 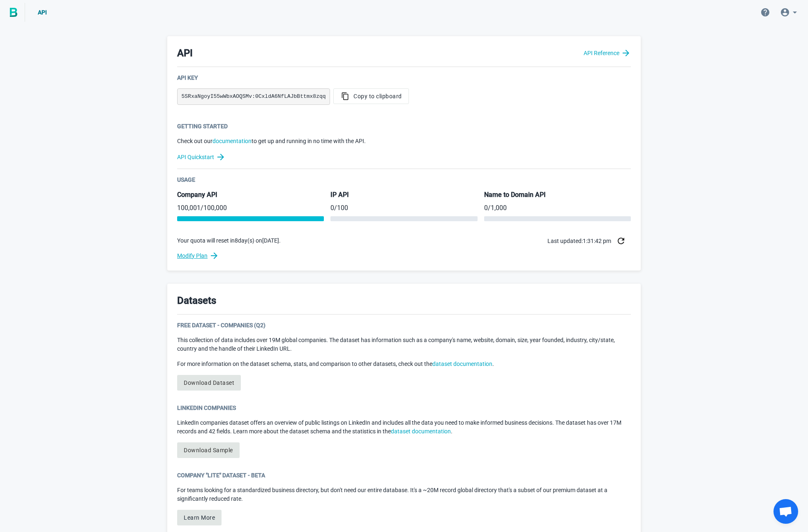 What do you see at coordinates (589, 241) in the screenshot?
I see `div: Last updated: 1:31:42 pm` at bounding box center [589, 241].